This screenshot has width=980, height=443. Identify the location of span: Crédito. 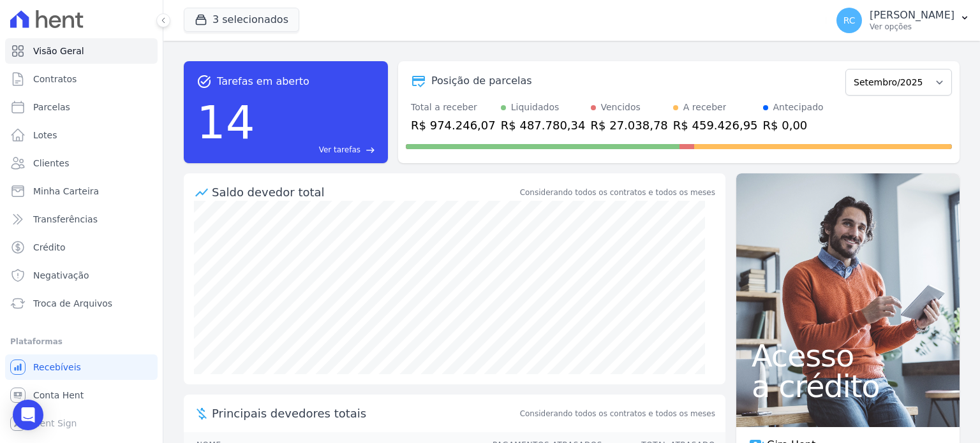
(49, 247).